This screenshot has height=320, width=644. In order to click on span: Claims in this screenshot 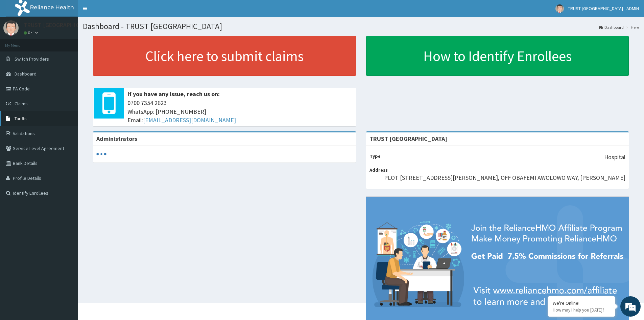, I will do `click(21, 104)`.